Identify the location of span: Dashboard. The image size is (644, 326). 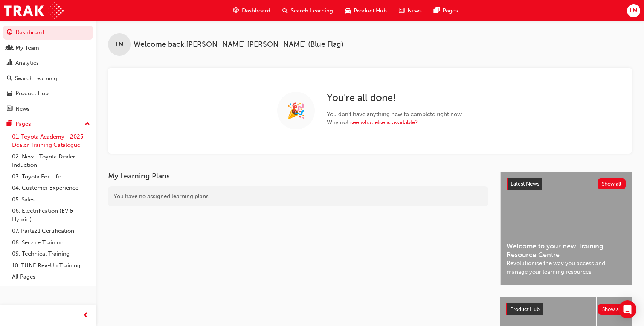
(256, 10).